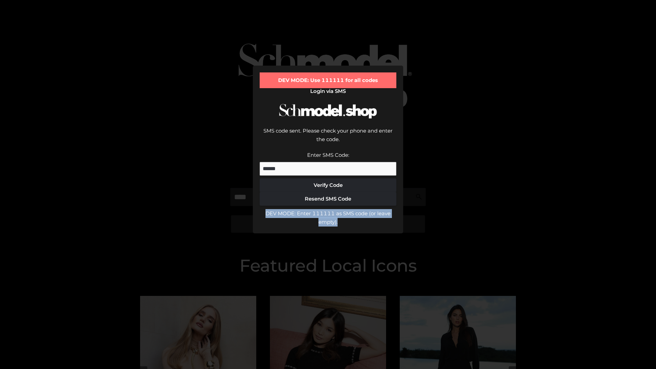  Describe the element at coordinates (328, 80) in the screenshot. I see `div: DEV MODE: Use 111111 for all codes` at that location.